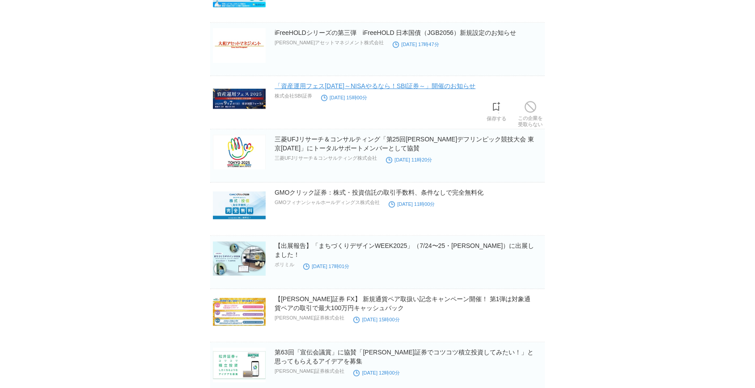 Image resolution: width=755 pixels, height=388 pixels. What do you see at coordinates (395, 33) in the screenshot?
I see `a: iFreeHOLDシリーズの第三弾 iFreeHOLD 日本国債（JGB2056）新規設定のお知らせ` at bounding box center [395, 33].